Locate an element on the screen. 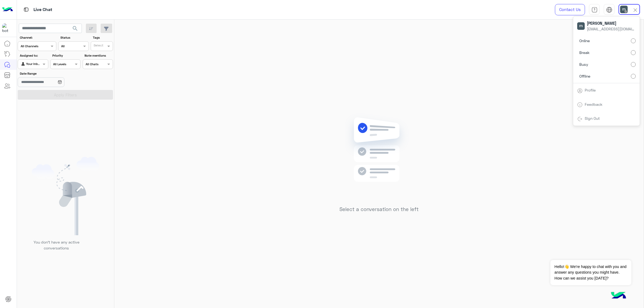 This screenshot has width=644, height=308. p: You don’t have any active conversations is located at coordinates (56, 245).